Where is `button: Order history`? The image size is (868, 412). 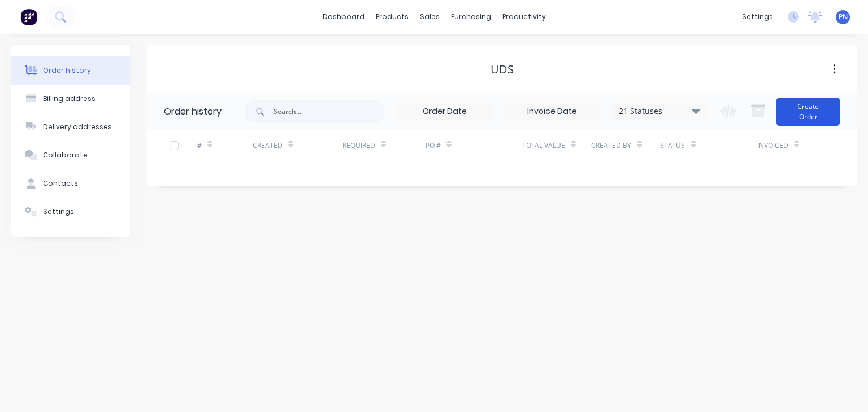 button: Order history is located at coordinates (71, 71).